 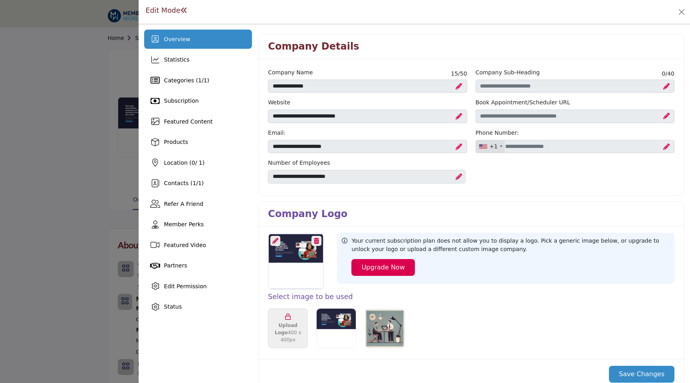 I want to click on span: /40, so click(x=668, y=73).